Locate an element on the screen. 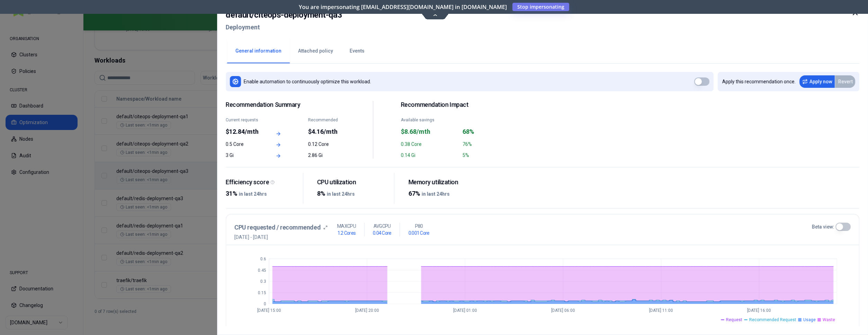 The image size is (868, 335). div: 2.86 Gi is located at coordinates (326, 156).